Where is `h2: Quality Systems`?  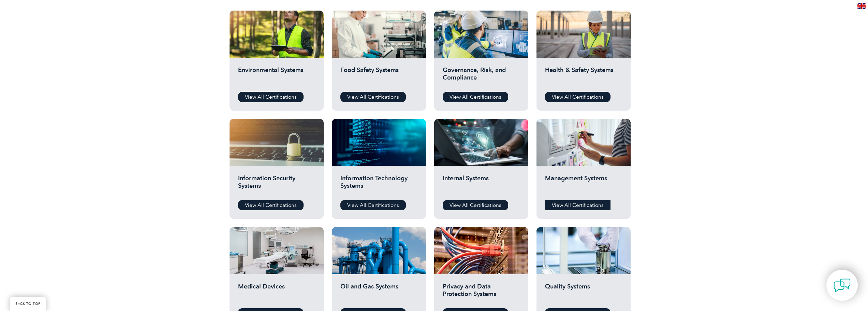 h2: Quality Systems is located at coordinates (584, 293).